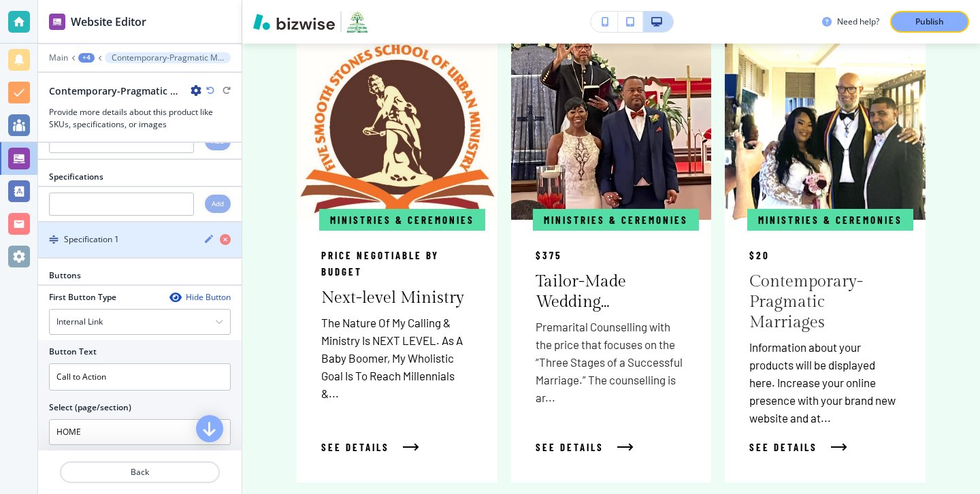  I want to click on button: Hide Button, so click(200, 298).